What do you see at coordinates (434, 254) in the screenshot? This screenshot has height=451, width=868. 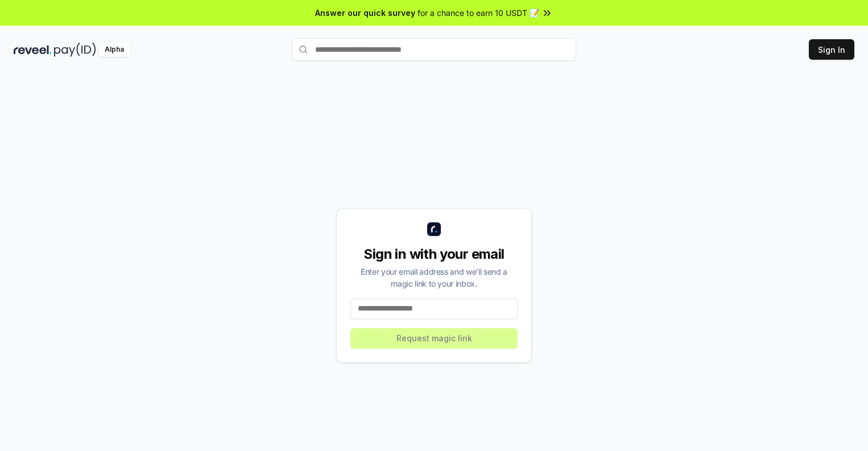 I see `div: Sign in with your email` at bounding box center [434, 254].